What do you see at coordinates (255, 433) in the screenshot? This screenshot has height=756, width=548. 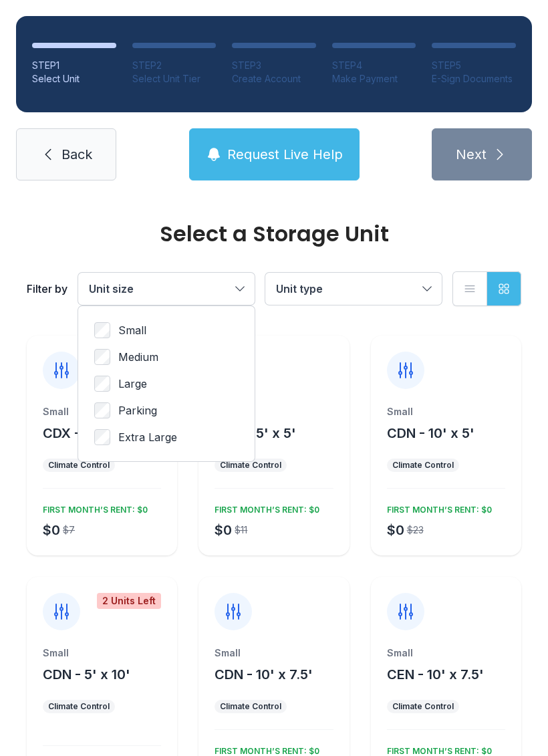 I see `button: CDN - 5' x 5'` at bounding box center [255, 433].